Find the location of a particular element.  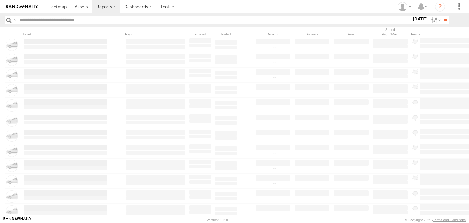

div: Exited is located at coordinates (226, 34).